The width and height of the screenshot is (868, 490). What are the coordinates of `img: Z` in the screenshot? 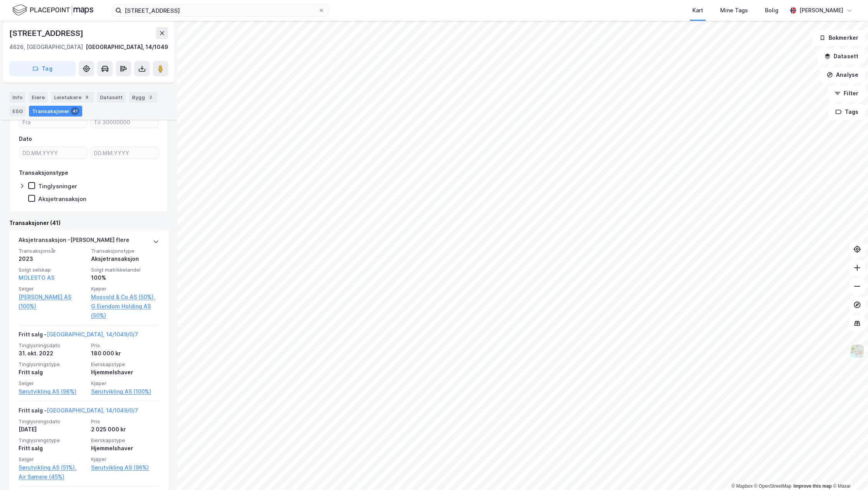 It's located at (857, 351).